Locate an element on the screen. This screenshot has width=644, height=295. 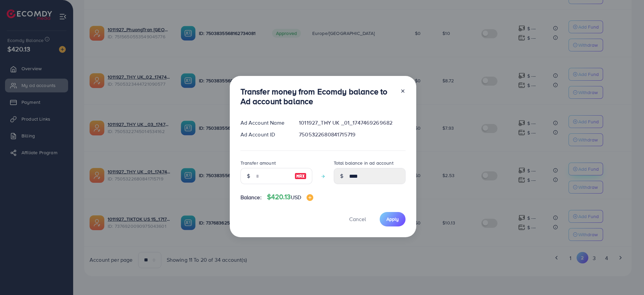
span: USD is located at coordinates (296, 197).